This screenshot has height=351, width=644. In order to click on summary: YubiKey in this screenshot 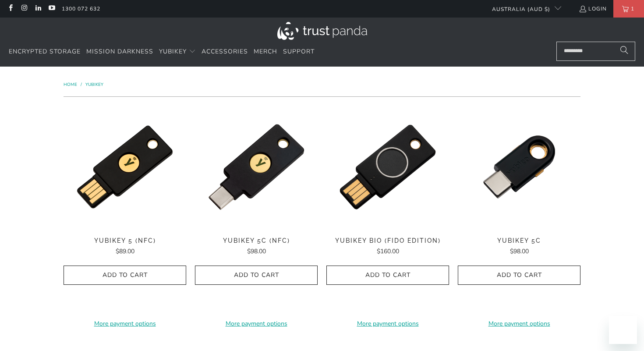, I will do `click(178, 52)`.